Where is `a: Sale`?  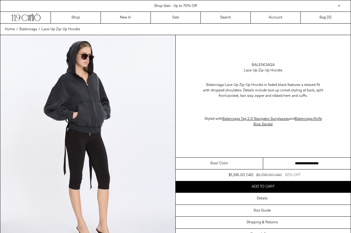 a: Sale is located at coordinates (176, 18).